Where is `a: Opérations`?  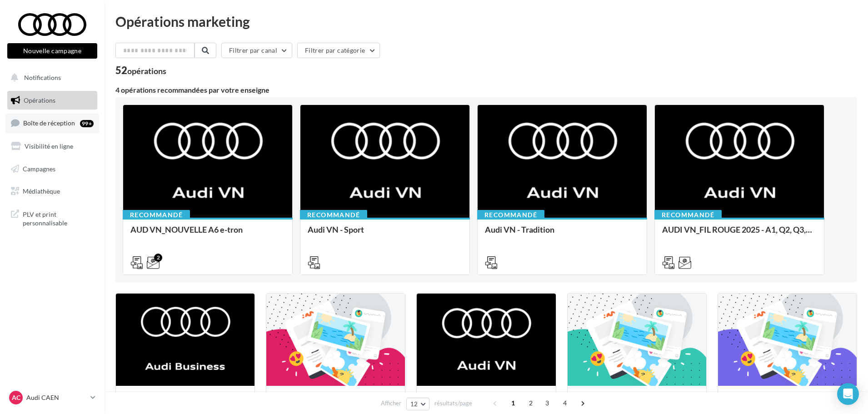
a: Opérations is located at coordinates (52, 100).